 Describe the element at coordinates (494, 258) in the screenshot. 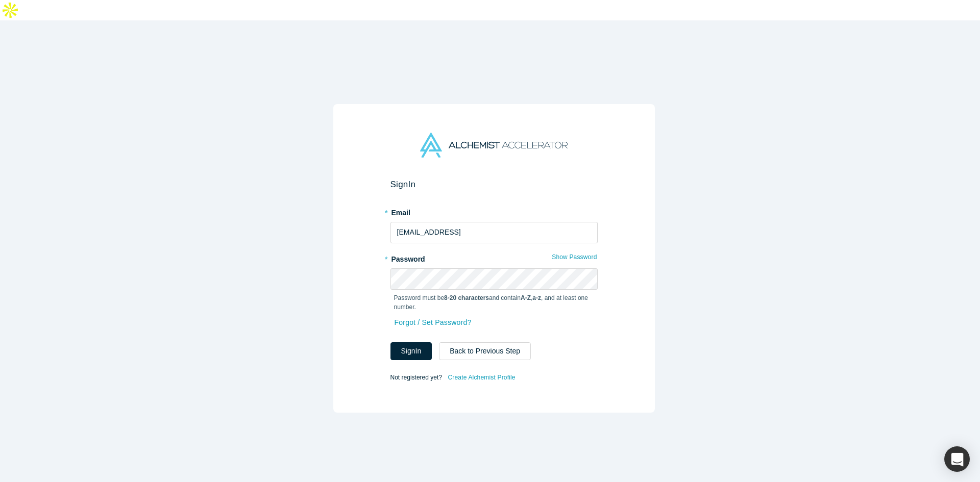

I see `label: Password` at that location.